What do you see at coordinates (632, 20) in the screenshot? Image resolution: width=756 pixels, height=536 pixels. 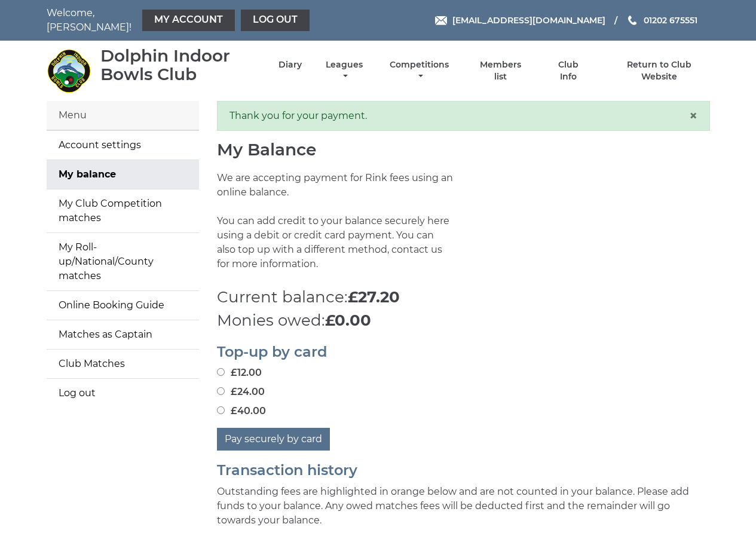 I see `img: Phone us` at bounding box center [632, 20].